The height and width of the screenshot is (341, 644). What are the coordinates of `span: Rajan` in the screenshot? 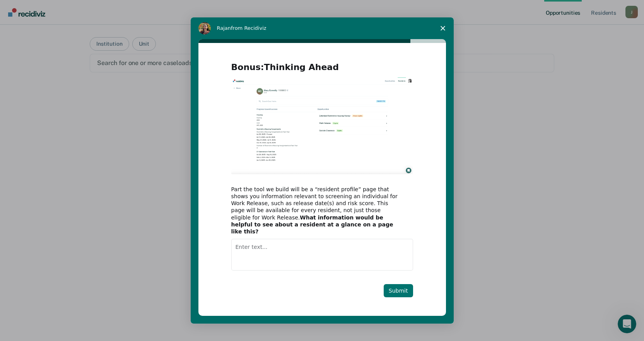 It's located at (224, 28).